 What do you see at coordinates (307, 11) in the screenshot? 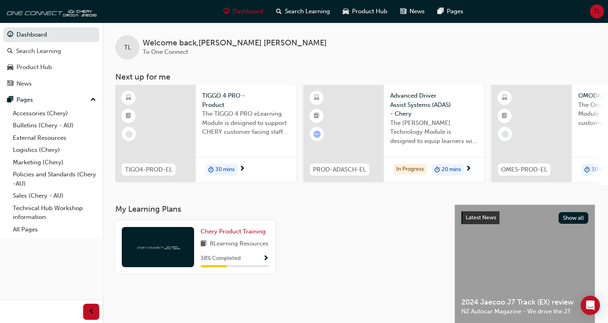
I see `span: Search Learning` at bounding box center [307, 11].